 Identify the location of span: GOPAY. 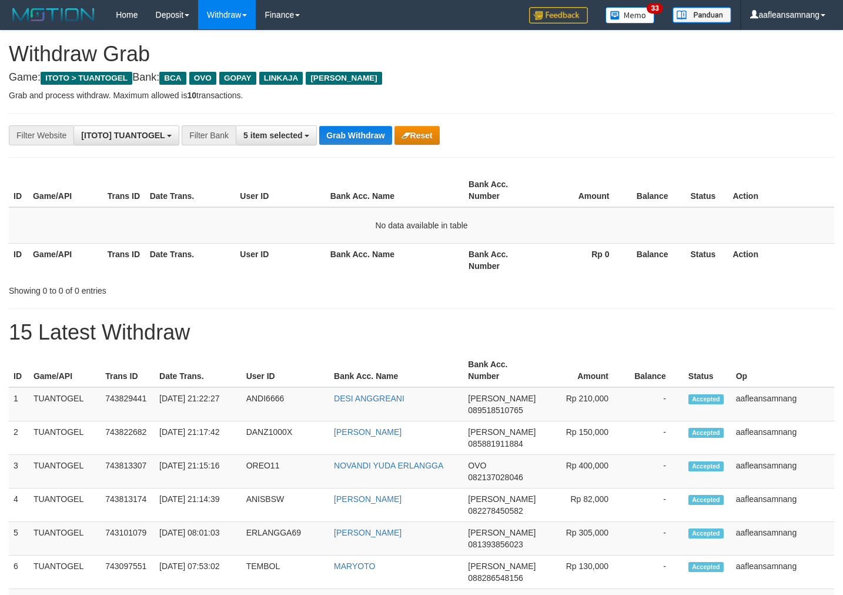
(238, 78).